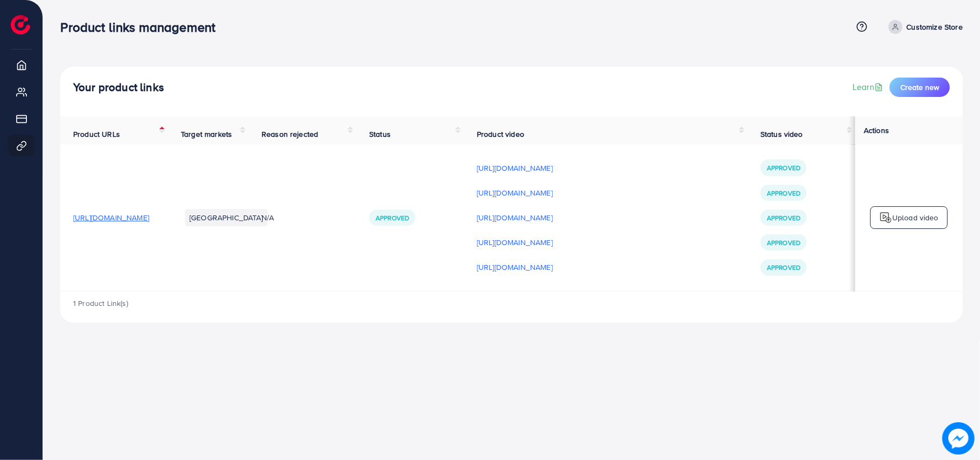 This screenshot has height=460, width=980. What do you see at coordinates (119, 87) in the screenshot?
I see `h4: Your product links` at bounding box center [119, 87].